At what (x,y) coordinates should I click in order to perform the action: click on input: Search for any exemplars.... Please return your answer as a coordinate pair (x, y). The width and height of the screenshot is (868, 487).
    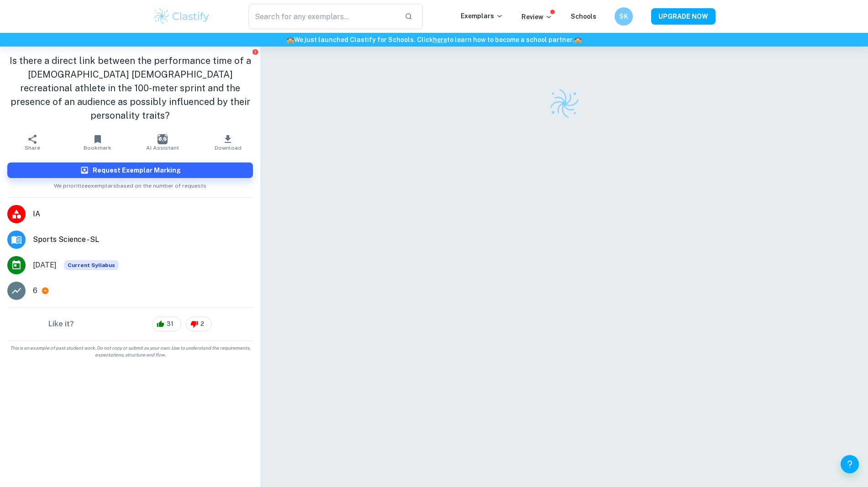
    Looking at the image, I should click on (323, 16).